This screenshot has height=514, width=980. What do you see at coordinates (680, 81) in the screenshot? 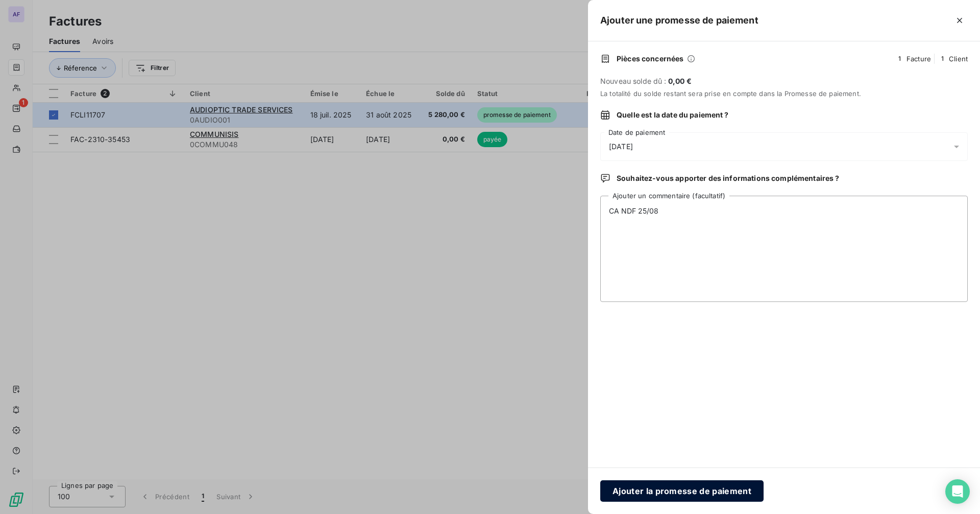
I see `span: 0,00 €` at bounding box center [680, 81].